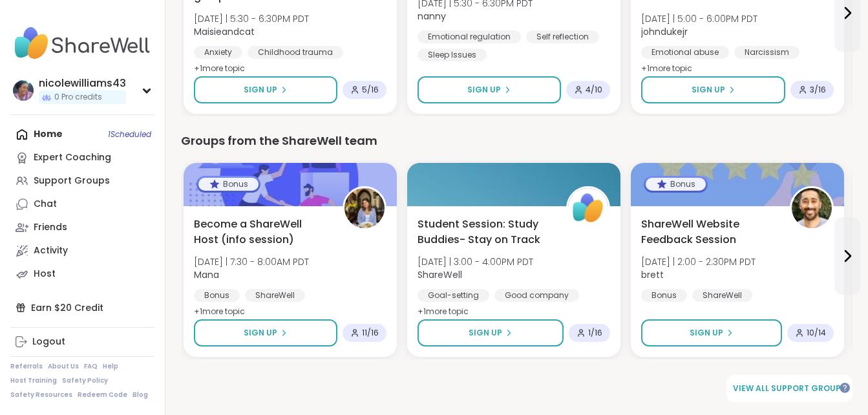 Image resolution: width=868 pixels, height=415 pixels. Describe the element at coordinates (595, 332) in the screenshot. I see `span: 1 / 16` at that location.